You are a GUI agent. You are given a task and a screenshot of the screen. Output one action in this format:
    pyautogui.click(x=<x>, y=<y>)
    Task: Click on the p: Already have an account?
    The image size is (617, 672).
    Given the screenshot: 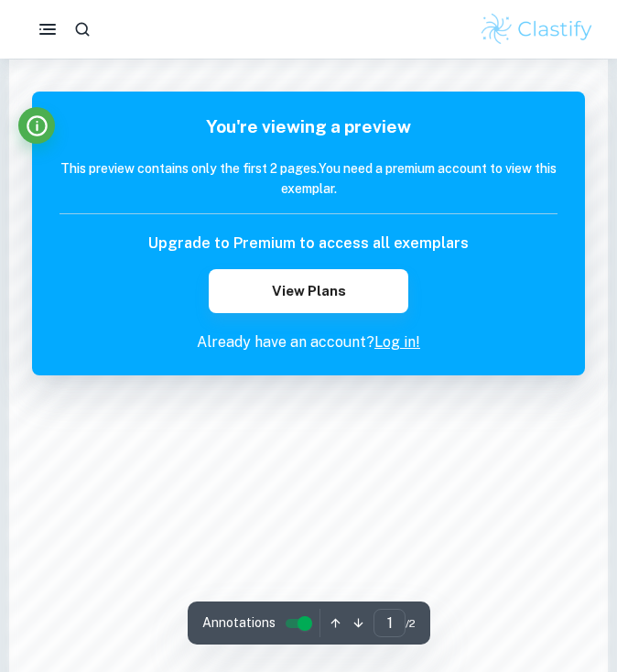 What is the action you would take?
    pyautogui.click(x=308, y=342)
    